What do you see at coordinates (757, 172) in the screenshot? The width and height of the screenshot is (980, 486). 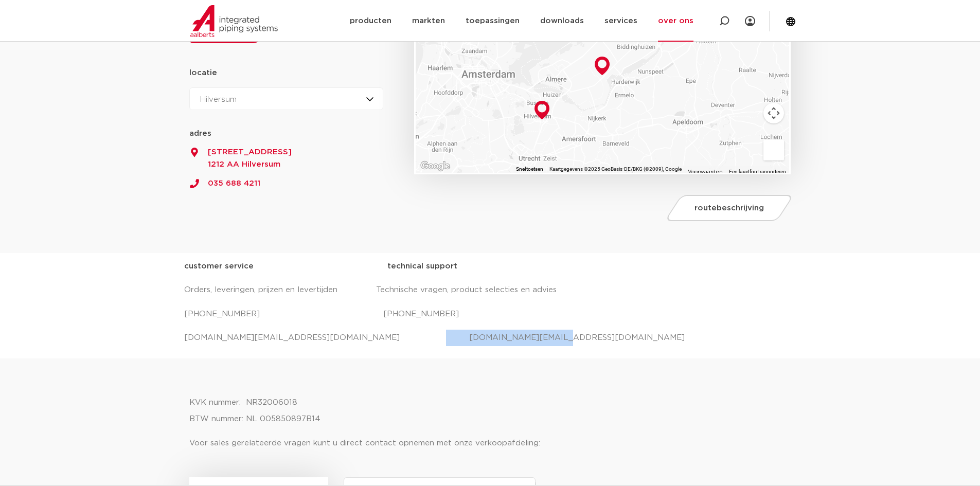 I see `a: Een kaartfout rapporteren` at bounding box center [757, 172].